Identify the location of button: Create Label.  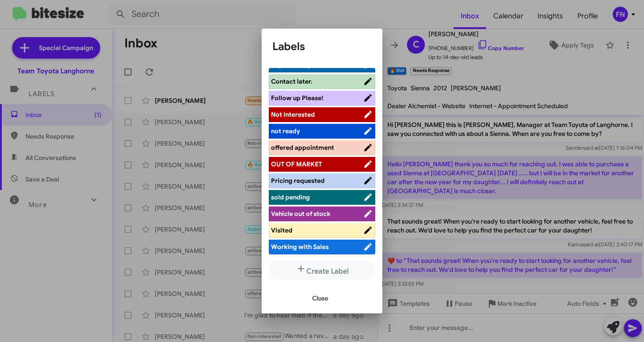
(322, 269).